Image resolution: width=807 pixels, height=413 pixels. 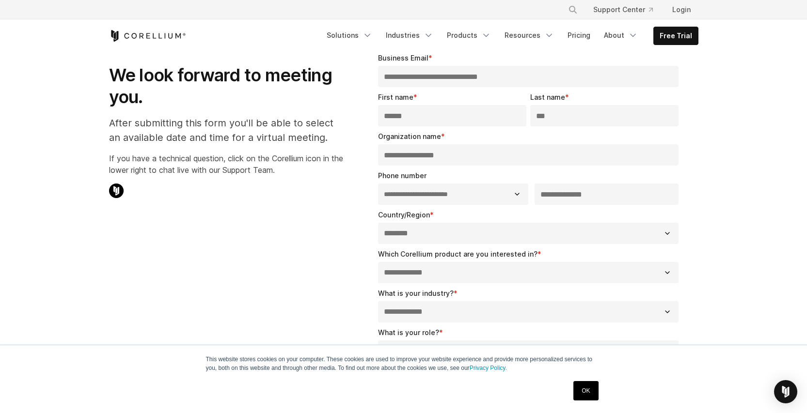 What do you see at coordinates (681, 10) in the screenshot?
I see `a: Login` at bounding box center [681, 10].